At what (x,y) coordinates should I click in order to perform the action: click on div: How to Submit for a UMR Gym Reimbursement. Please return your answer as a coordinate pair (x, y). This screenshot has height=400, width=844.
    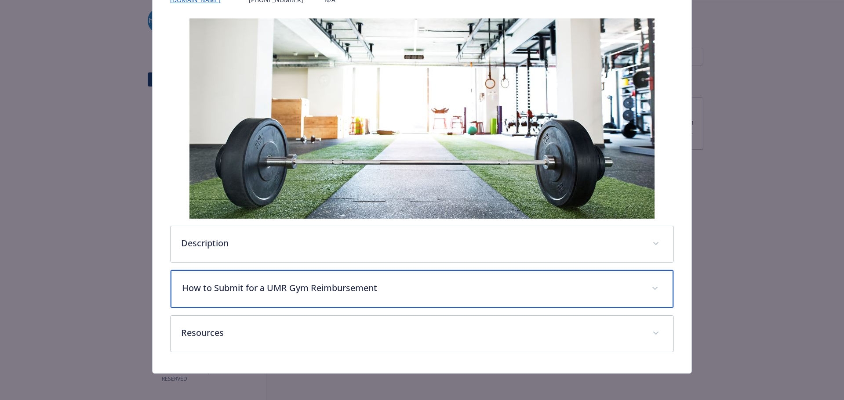
    Looking at the image, I should click on (422, 289).